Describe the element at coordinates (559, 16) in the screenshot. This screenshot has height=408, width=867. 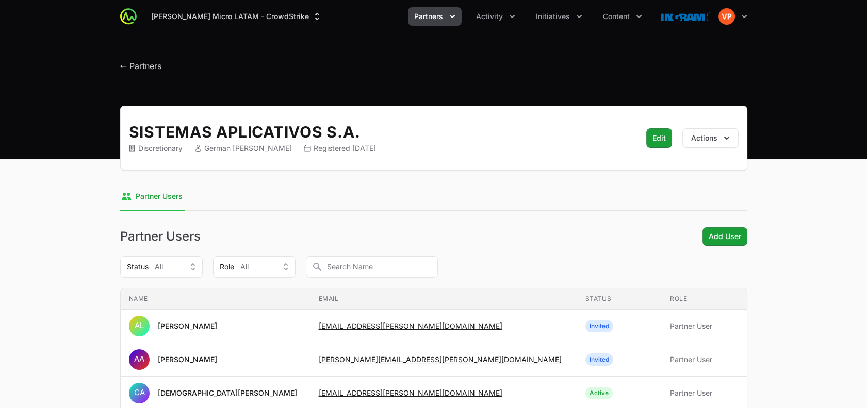
I see `div: Initiatives menu` at that location.